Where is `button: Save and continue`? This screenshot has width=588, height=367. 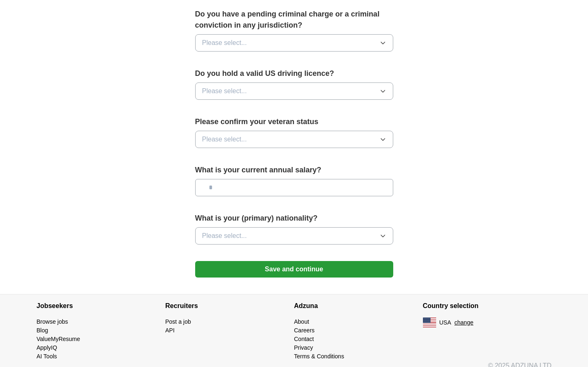
button: Save and continue is located at coordinates (294, 269).